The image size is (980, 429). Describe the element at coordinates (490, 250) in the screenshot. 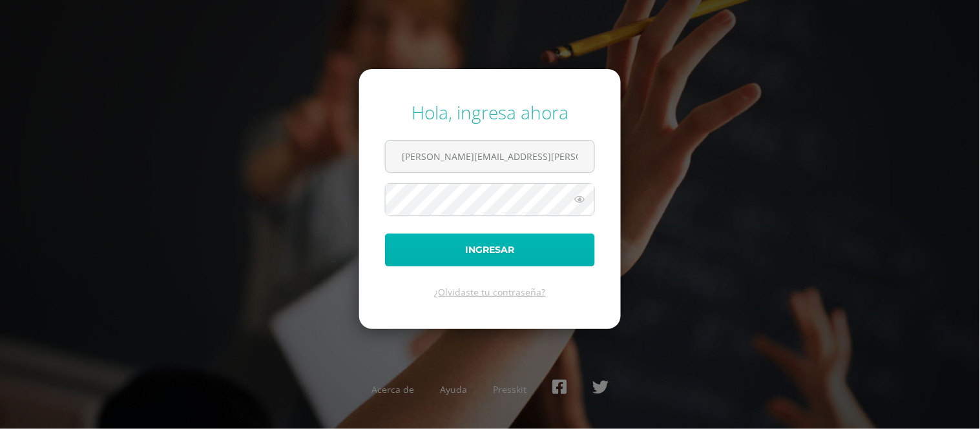

I see `button: Ingresar` at that location.